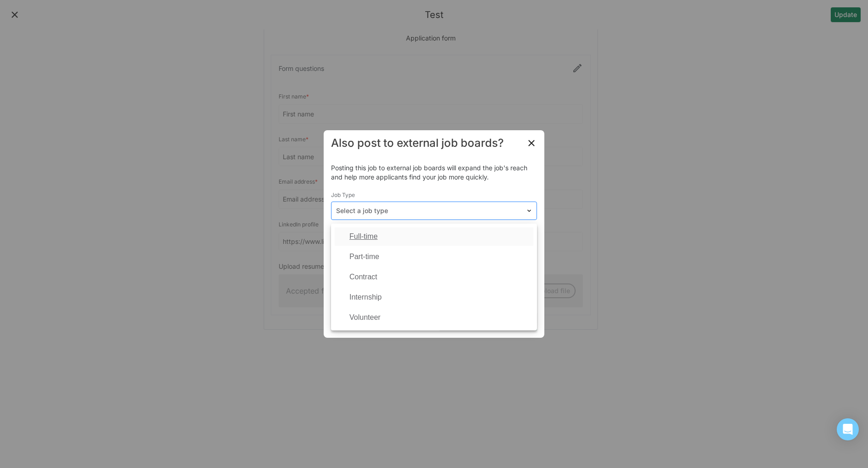  Describe the element at coordinates (418, 143) in the screenshot. I see `h1: Also post to external job boards?` at that location.